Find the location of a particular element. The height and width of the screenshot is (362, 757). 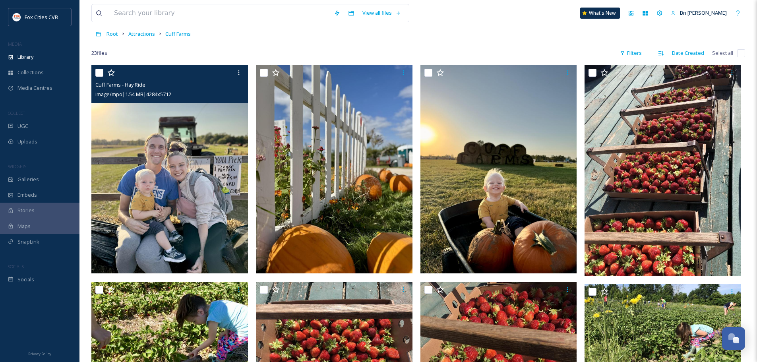

span: Attractions is located at coordinates (142, 34).